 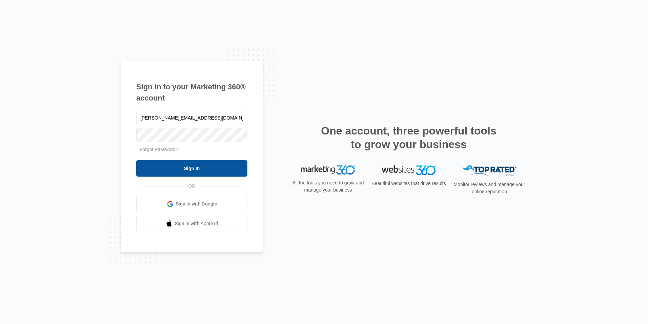 What do you see at coordinates (192, 204) in the screenshot?
I see `a: Sign in with Google` at bounding box center [192, 204].